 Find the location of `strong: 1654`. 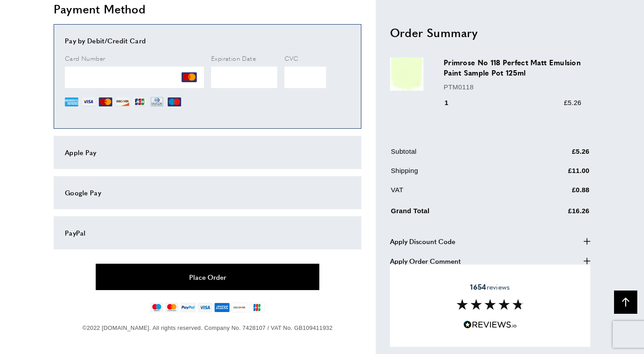

strong: 1654 is located at coordinates (478, 287).